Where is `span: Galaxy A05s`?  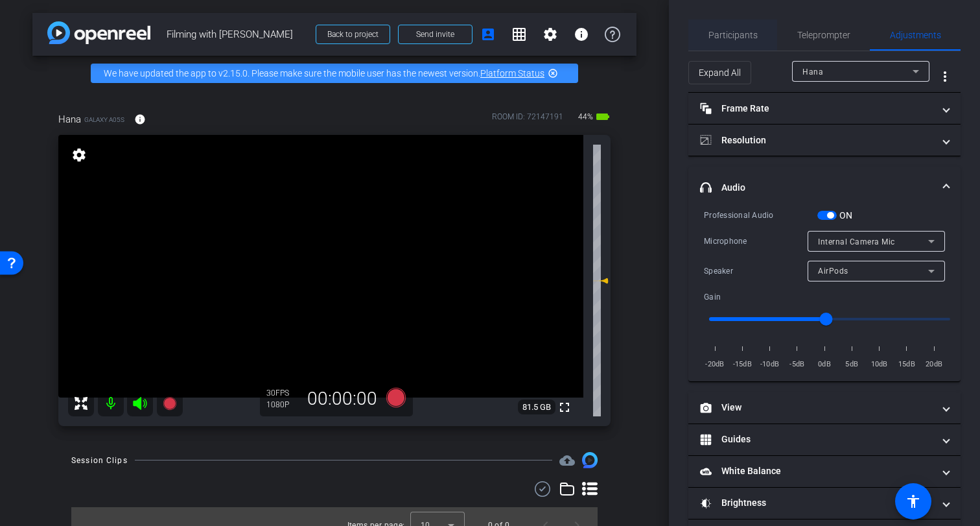 span: Galaxy A05s is located at coordinates (105, 119).